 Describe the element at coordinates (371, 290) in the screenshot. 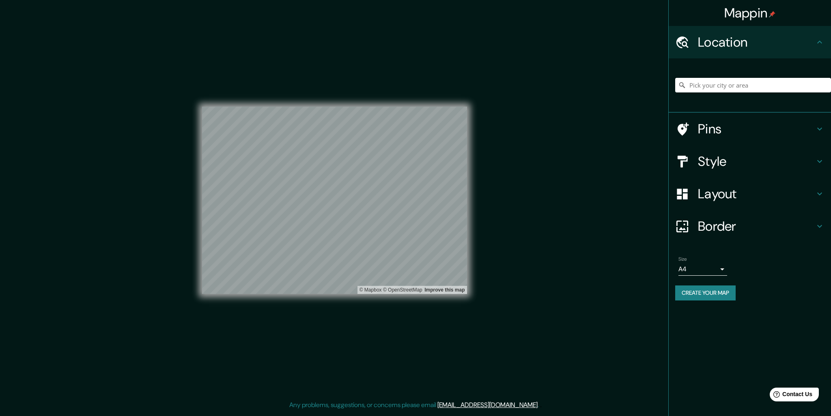

I see `a: Mapbox` at that location.